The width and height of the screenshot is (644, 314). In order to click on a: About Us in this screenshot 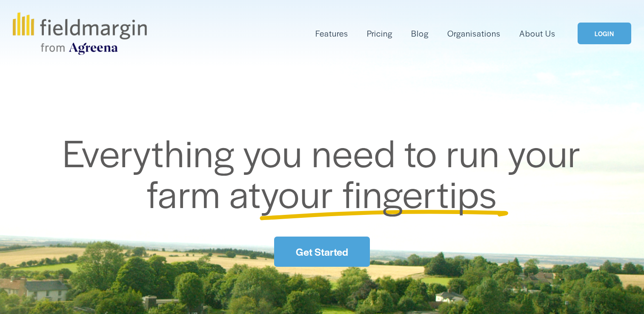, I will do `click(537, 33)`.